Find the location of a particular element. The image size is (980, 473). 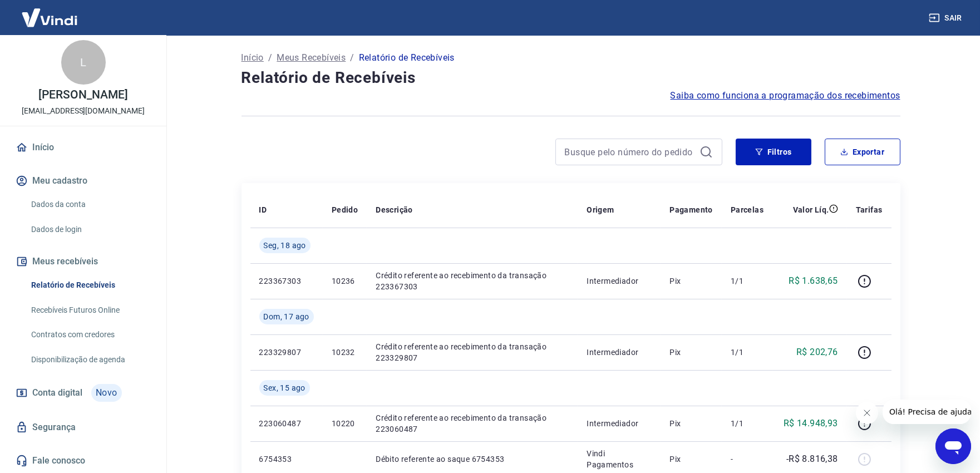

span: Saiba como funciona a programação dos recebimentos is located at coordinates (785, 95).